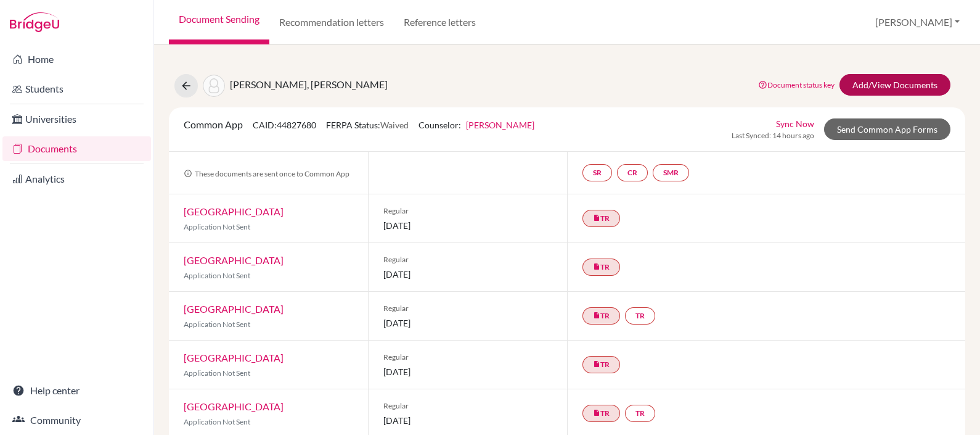  Describe the element at coordinates (367, 125) in the screenshot. I see `span: FERPA Status:` at that location.